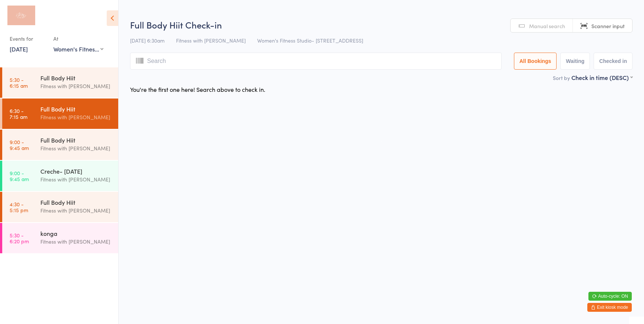 The width and height of the screenshot is (644, 324). I want to click on div: At, so click(78, 38).